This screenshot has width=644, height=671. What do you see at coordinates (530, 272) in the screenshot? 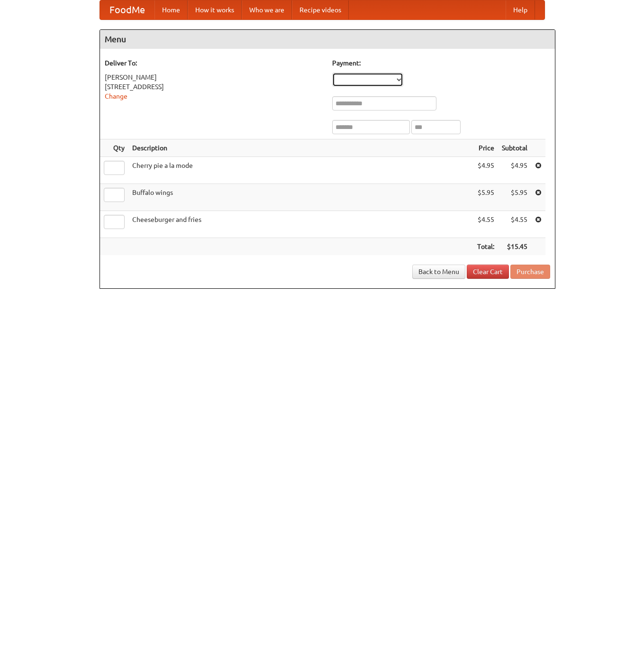
I see `button: Purchase` at bounding box center [530, 272].